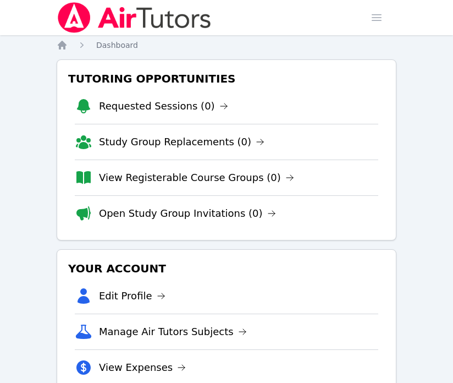 Image resolution: width=453 pixels, height=383 pixels. Describe the element at coordinates (187, 213) in the screenshot. I see `a: Open Study Group Invitations (0)` at that location.